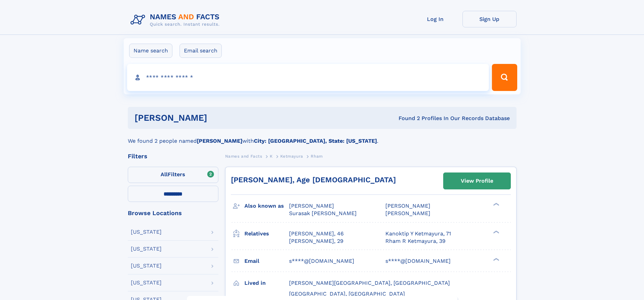 Image resolution: width=644 pixels, height=300 pixels. I want to click on h3: Lived in, so click(267, 283).